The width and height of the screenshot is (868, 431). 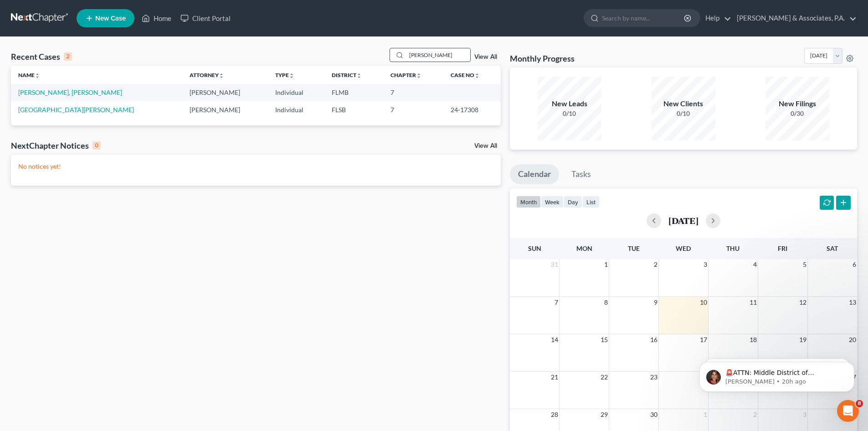 What do you see at coordinates (755, 265) in the screenshot?
I see `span: 4` at bounding box center [755, 265].